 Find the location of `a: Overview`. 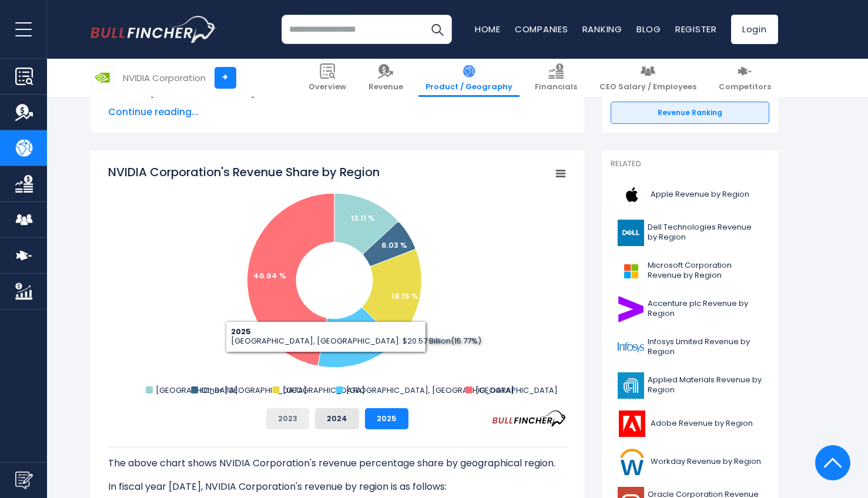

a: Overview is located at coordinates (327, 77).